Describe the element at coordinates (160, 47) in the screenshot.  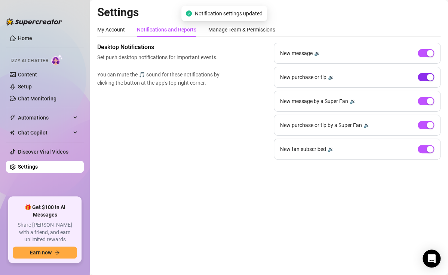
I see `span: Desktop Notifications` at that location.